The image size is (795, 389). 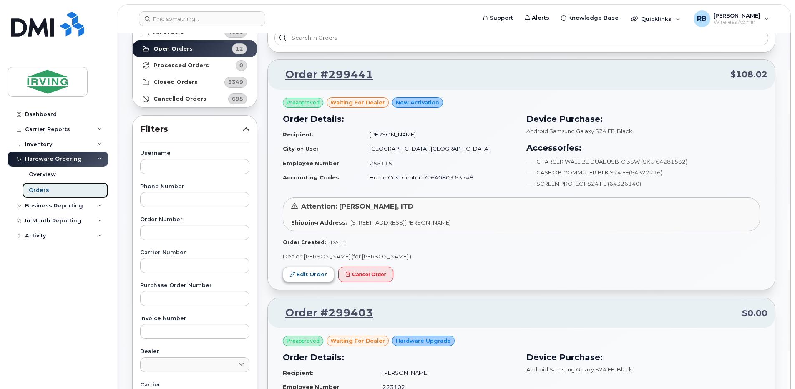 What do you see at coordinates (195, 252) in the screenshot?
I see `label: Carrier Number` at bounding box center [195, 252].